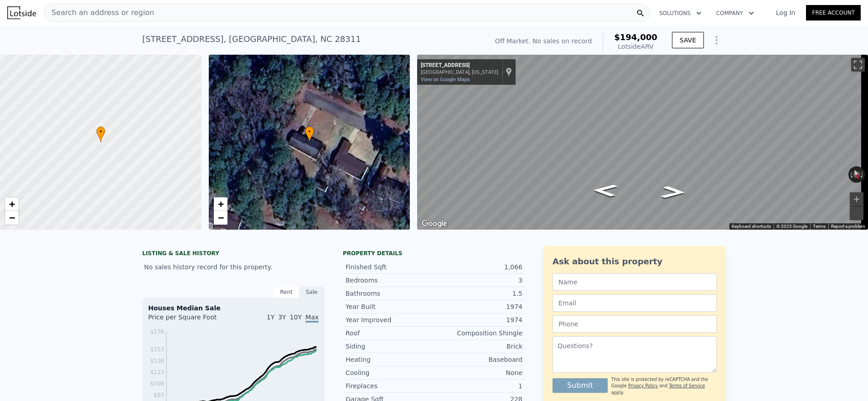  What do you see at coordinates (858, 65) in the screenshot?
I see `button: Toggle fullscreen view` at bounding box center [858, 65].